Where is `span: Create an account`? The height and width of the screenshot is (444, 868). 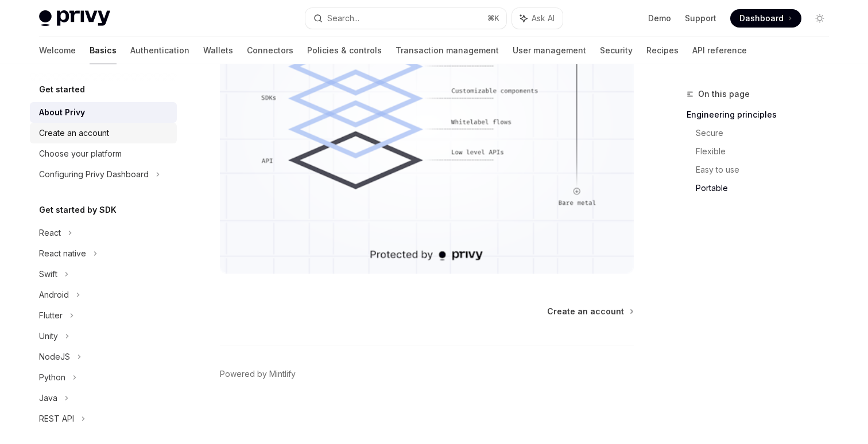 span: Create an account is located at coordinates (585, 312).